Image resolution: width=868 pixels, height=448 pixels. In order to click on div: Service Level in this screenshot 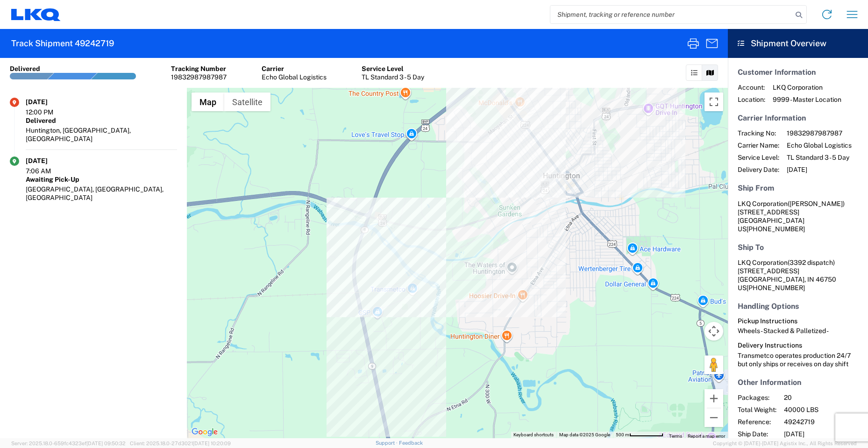, I will do `click(393, 69)`.